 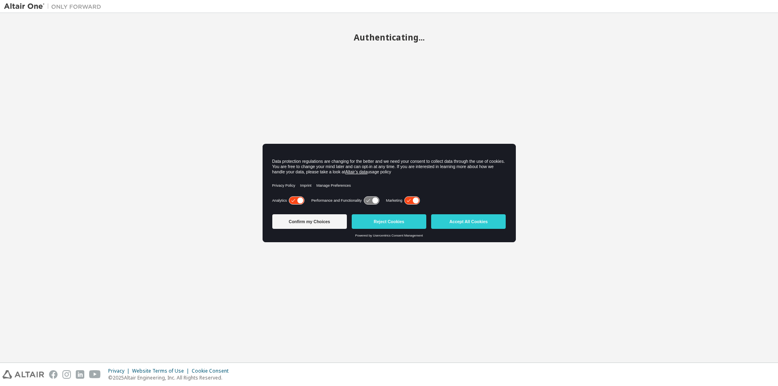 What do you see at coordinates (120, 371) in the screenshot?
I see `div: Privacy` at bounding box center [120, 371].